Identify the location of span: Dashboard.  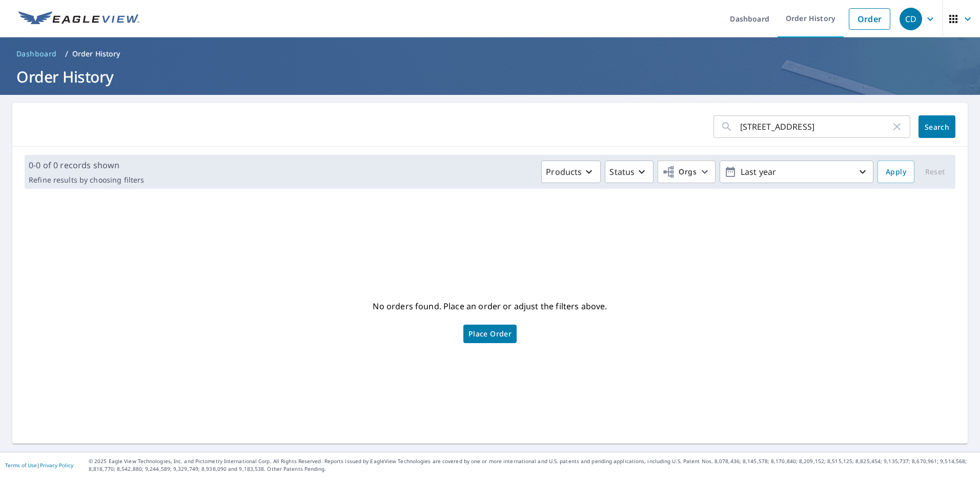
(36, 54).